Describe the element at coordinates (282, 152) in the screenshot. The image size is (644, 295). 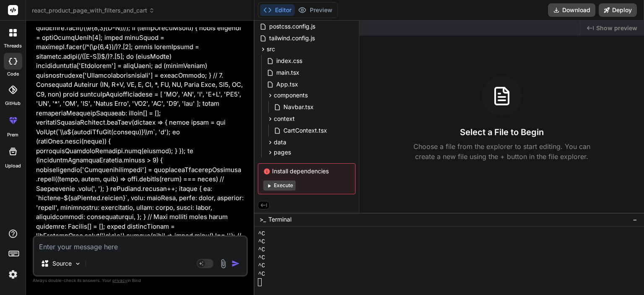
I see `span: pages` at that location.